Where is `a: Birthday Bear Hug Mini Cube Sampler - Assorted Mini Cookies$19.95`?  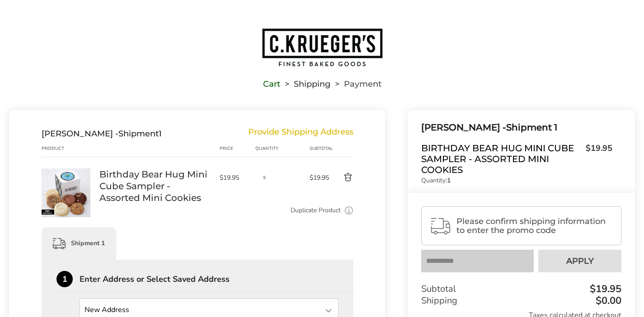 a: Birthday Bear Hug Mini Cube Sampler - Assorted Mini Cookies$19.95 is located at coordinates (517, 159).